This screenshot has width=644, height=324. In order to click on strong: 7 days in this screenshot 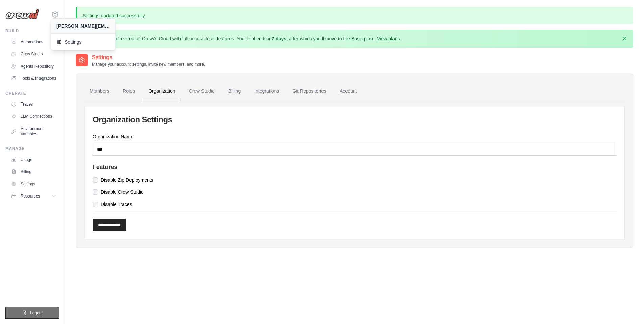, I will do `click(279, 39)`.